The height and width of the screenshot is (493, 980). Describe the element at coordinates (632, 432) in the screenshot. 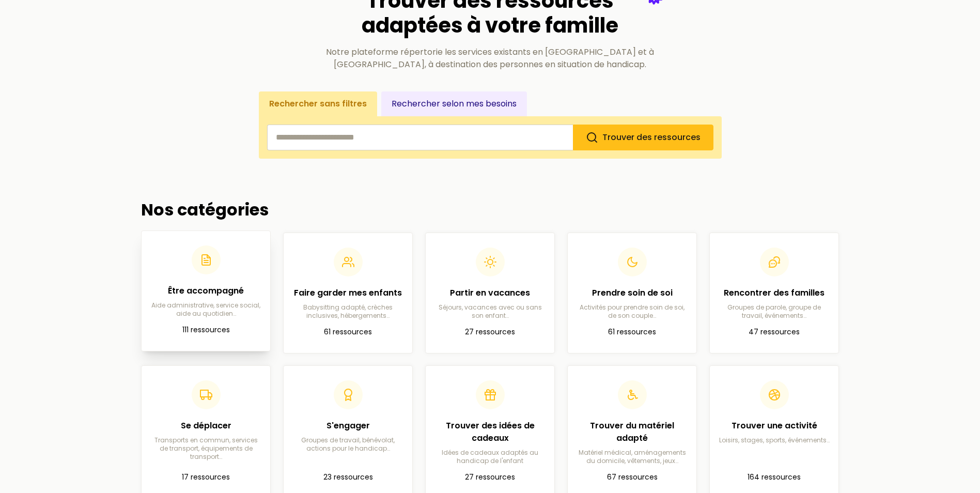

I see `h2: Trouver du matériel adapté` at that location.